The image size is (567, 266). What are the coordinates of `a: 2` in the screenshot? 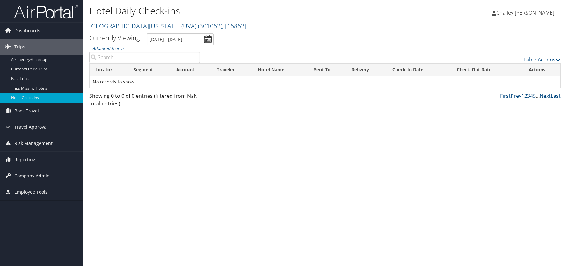 It's located at (526, 96).